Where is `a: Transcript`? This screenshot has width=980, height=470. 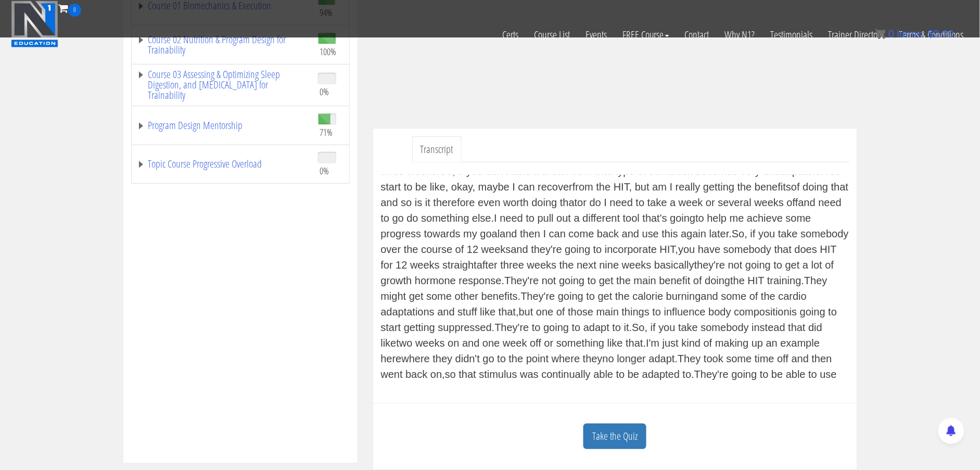
a: Transcript is located at coordinates (437, 149).